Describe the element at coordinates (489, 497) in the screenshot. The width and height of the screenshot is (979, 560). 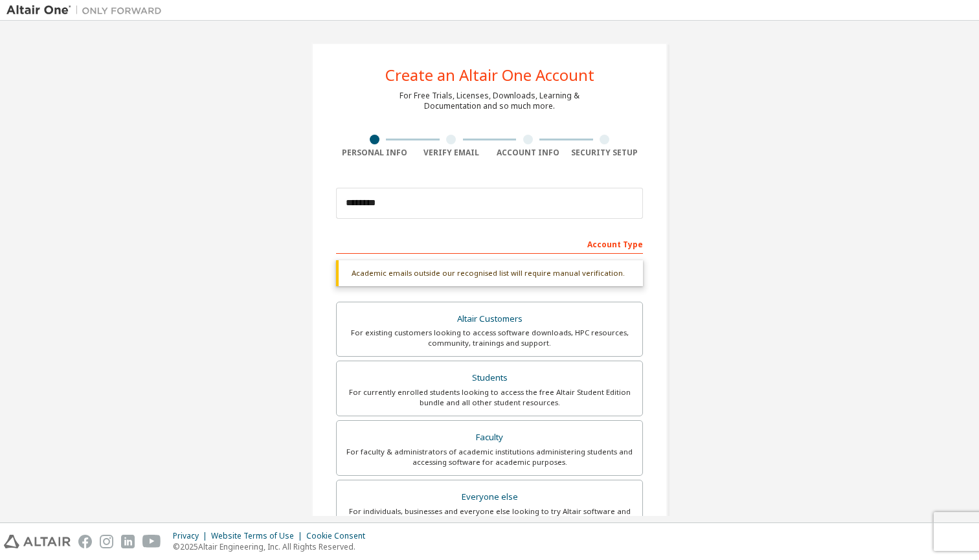
I see `div: Everyone else` at that location.